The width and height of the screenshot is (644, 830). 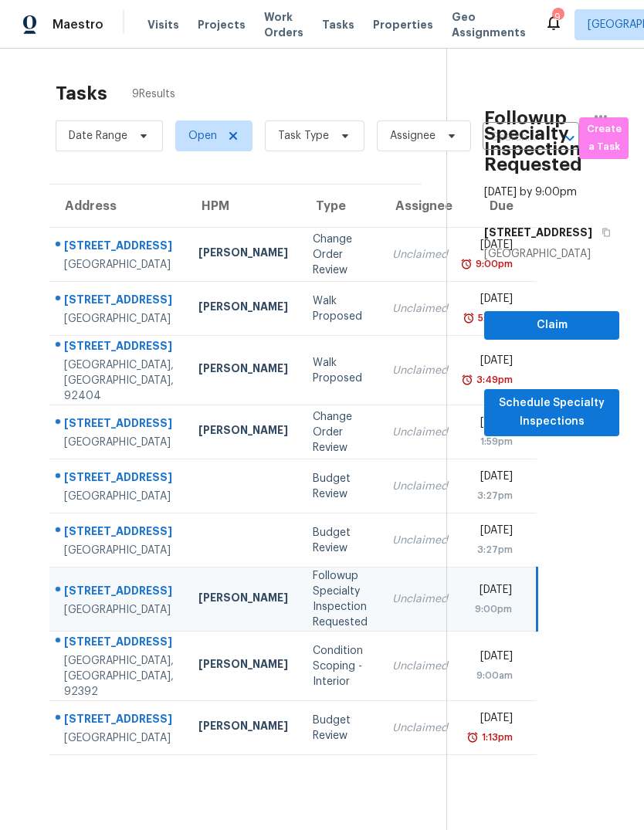 I want to click on span: Properties, so click(x=403, y=25).